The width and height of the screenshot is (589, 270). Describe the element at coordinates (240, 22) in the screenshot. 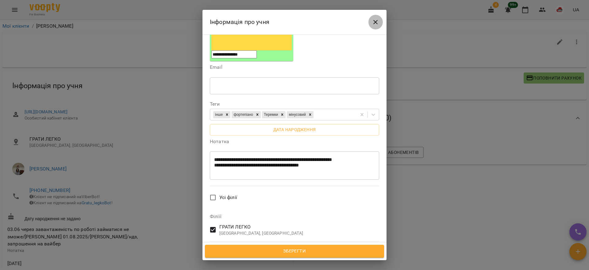

I see `h6: Інформація про учня` at that location.